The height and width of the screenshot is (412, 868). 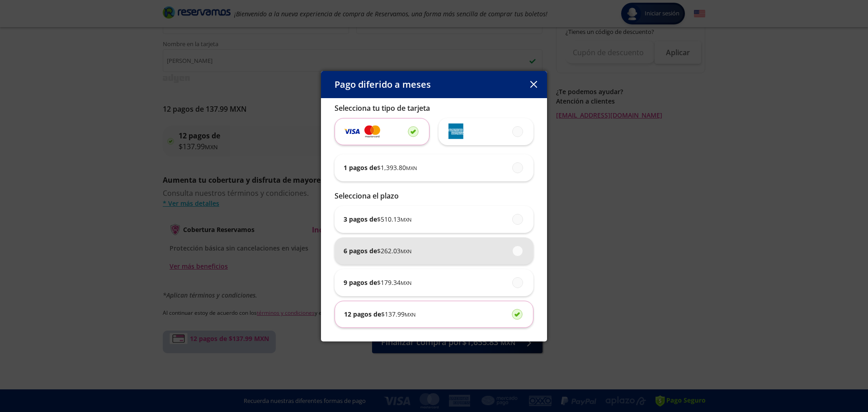 I want to click on span: $ 510.13, so click(x=394, y=219).